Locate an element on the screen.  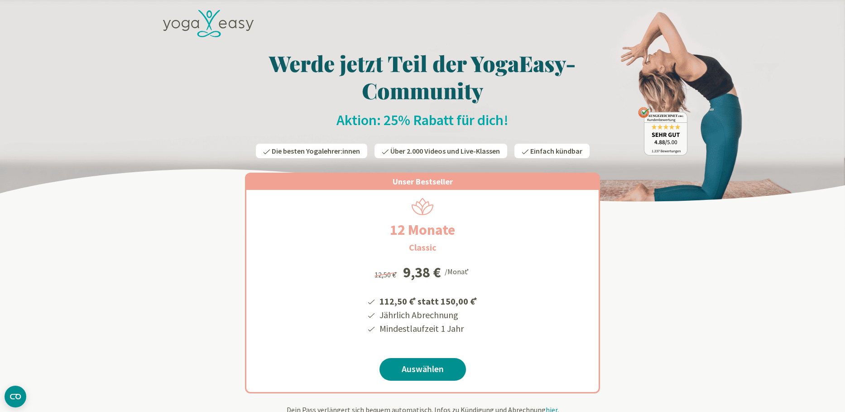
h3: Classic is located at coordinates (422, 247).